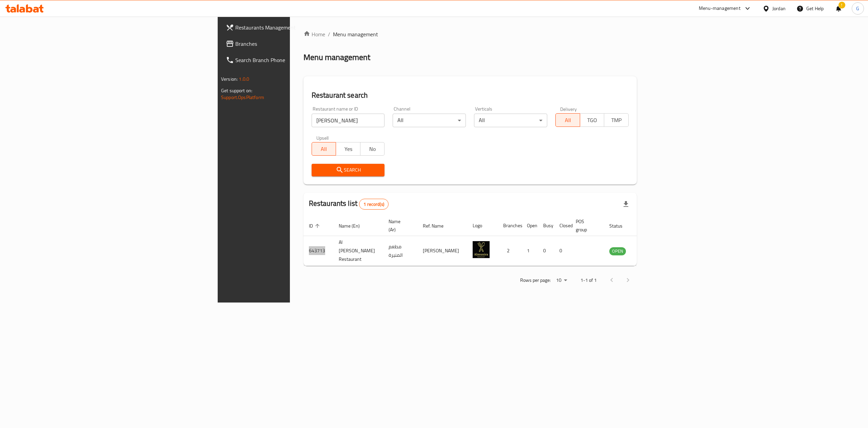 Image resolution: width=868 pixels, height=428 pixels. Describe the element at coordinates (354, 226) in the screenshot. I see `span: Name (En)` at that location.